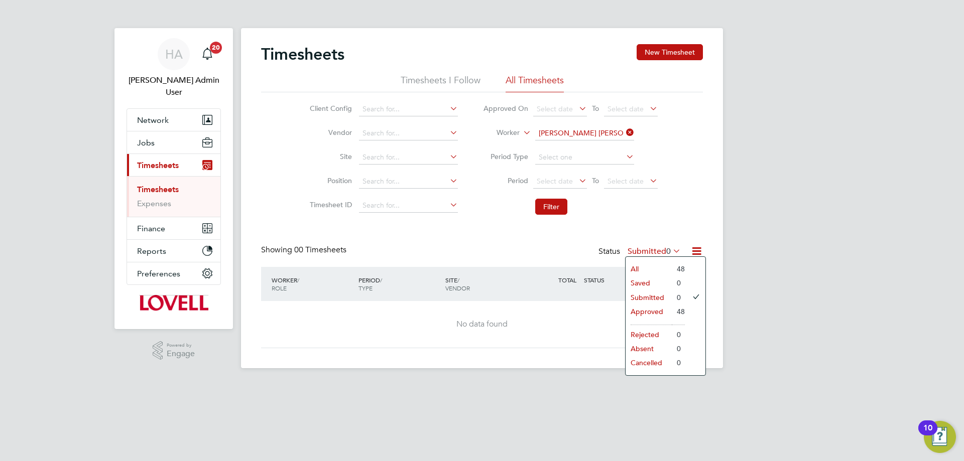 The height and width of the screenshot is (461, 964). What do you see at coordinates (146, 143) in the screenshot?
I see `span: Jobs` at bounding box center [146, 143].